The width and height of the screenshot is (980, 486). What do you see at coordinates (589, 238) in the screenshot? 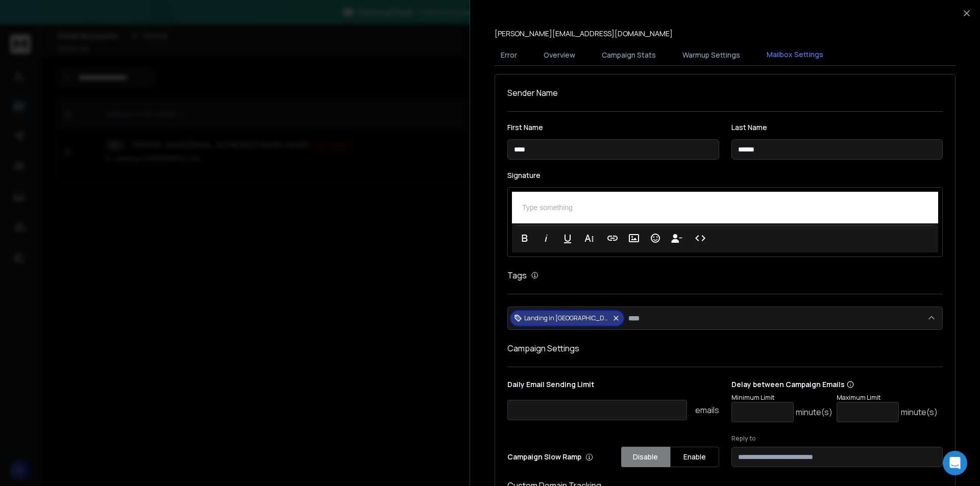
I see `button: More Text` at bounding box center [589, 238].